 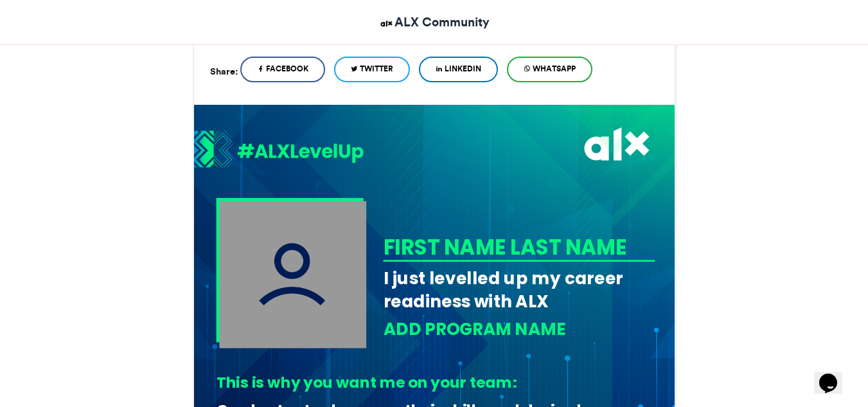 I want to click on span: LinkedIn, so click(x=462, y=69).